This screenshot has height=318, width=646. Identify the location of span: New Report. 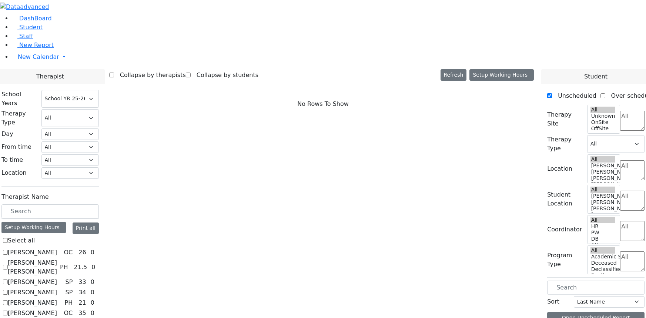
(36, 45).